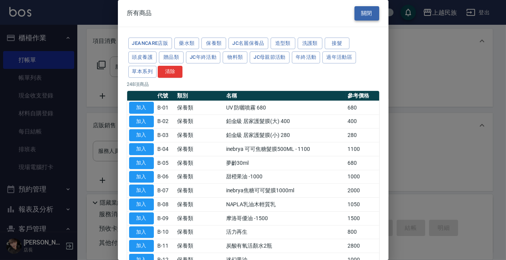 This screenshot has height=260, width=506. What do you see at coordinates (362, 121) in the screenshot?
I see `td: 400` at bounding box center [362, 121].